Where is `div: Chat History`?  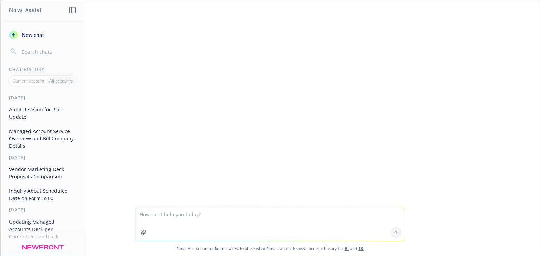 div: Chat History is located at coordinates (43, 69).